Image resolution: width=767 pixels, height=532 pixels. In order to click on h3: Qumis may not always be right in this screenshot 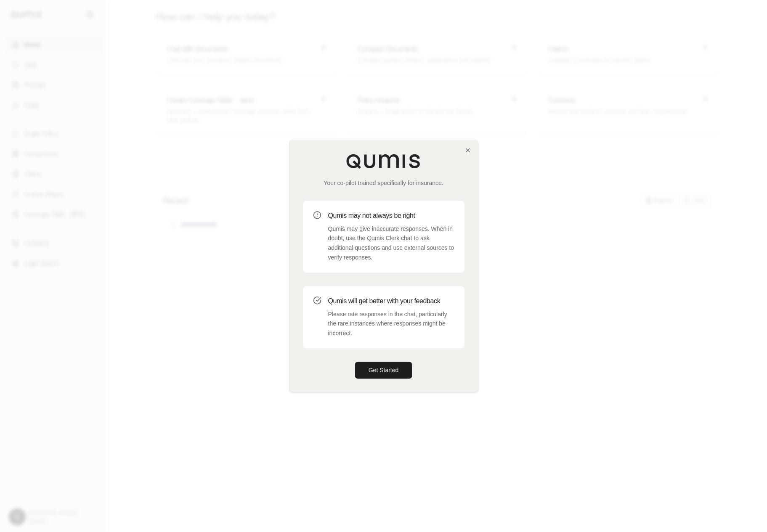, I will do `click(392, 216)`.